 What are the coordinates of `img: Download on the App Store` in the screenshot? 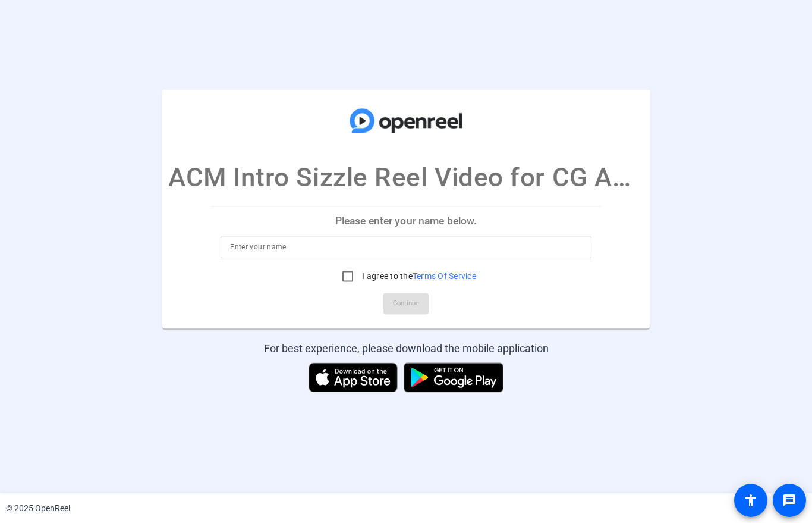 It's located at (353, 377).